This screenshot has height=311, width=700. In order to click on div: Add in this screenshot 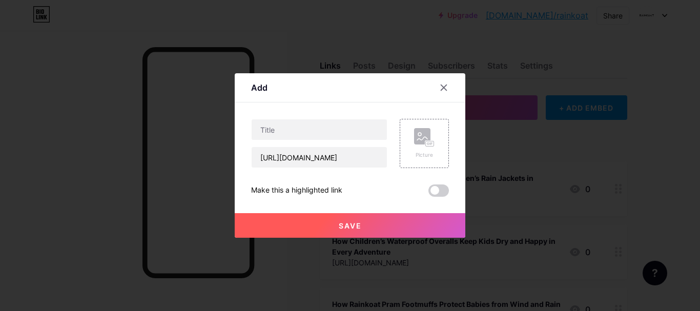, I will do `click(259, 88)`.